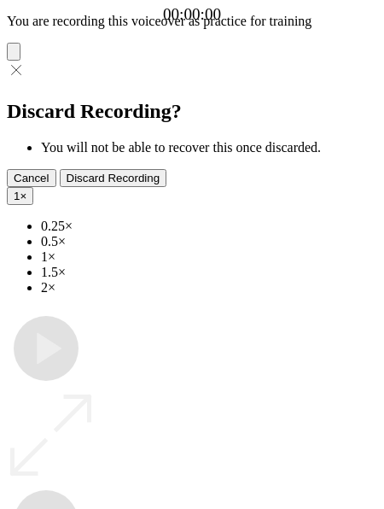 The height and width of the screenshot is (509, 384). What do you see at coordinates (209, 272) in the screenshot?
I see `li: 1.5×` at bounding box center [209, 272].